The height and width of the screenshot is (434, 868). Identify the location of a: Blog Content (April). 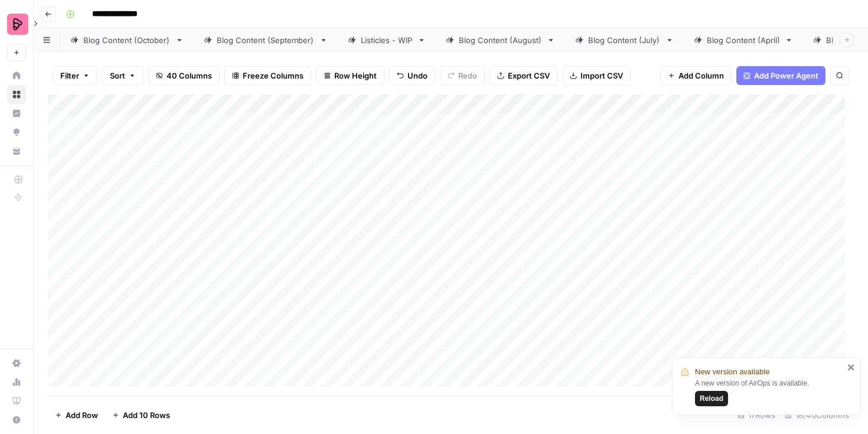
(743, 40).